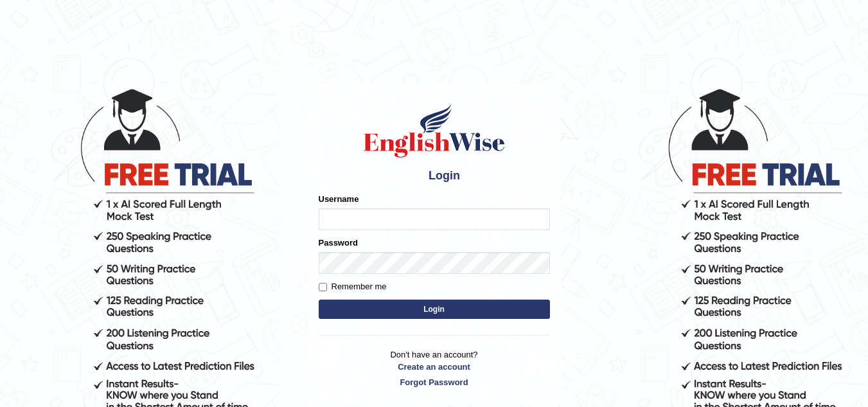 Image resolution: width=868 pixels, height=407 pixels. I want to click on p: Don't have an account?, so click(435, 368).